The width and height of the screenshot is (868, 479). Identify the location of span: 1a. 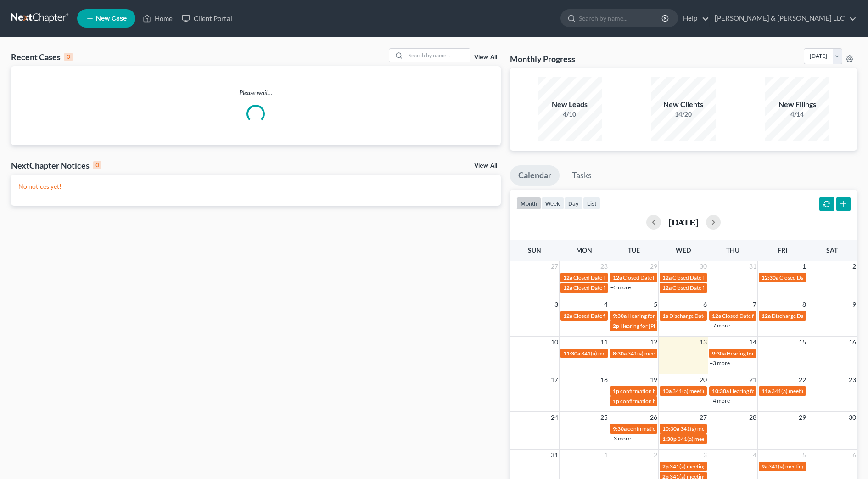
(665, 316).